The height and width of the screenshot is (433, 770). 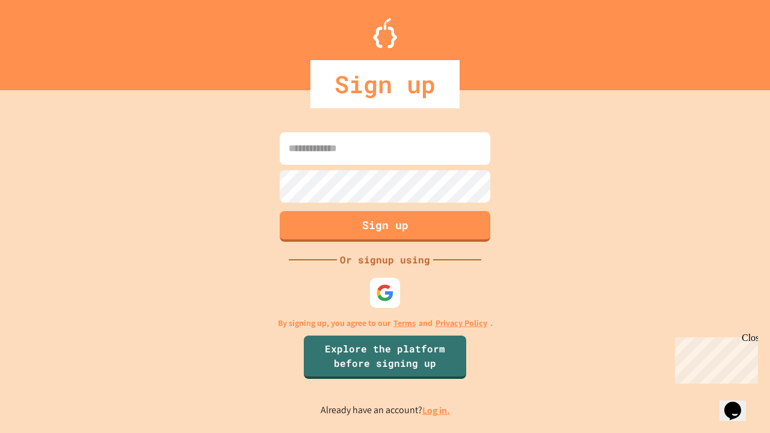 I want to click on a: Terms, so click(x=404, y=323).